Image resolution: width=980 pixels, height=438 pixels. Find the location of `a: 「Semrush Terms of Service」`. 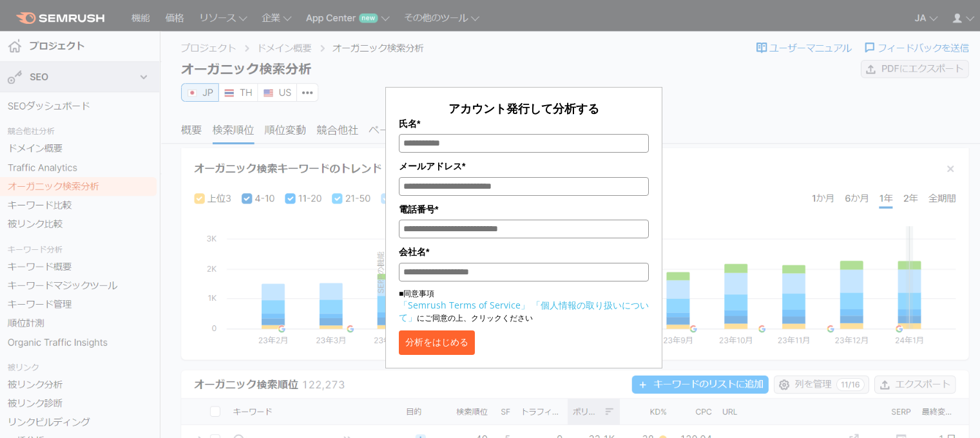

a: 「Semrush Terms of Service」 is located at coordinates (464, 305).